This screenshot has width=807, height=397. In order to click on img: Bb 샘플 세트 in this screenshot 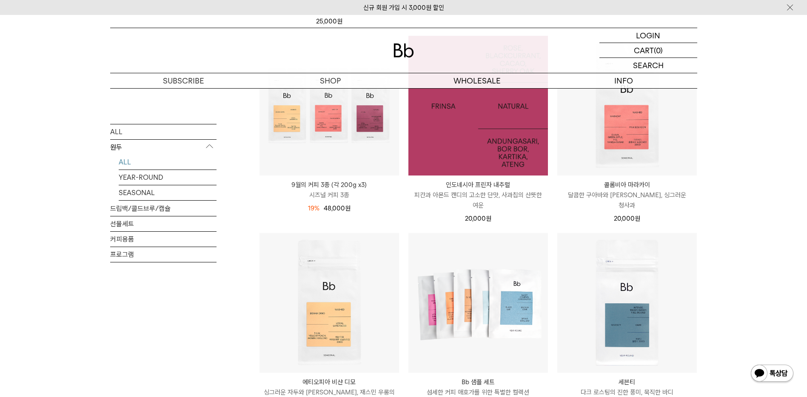, I will do `click(478, 303)`.